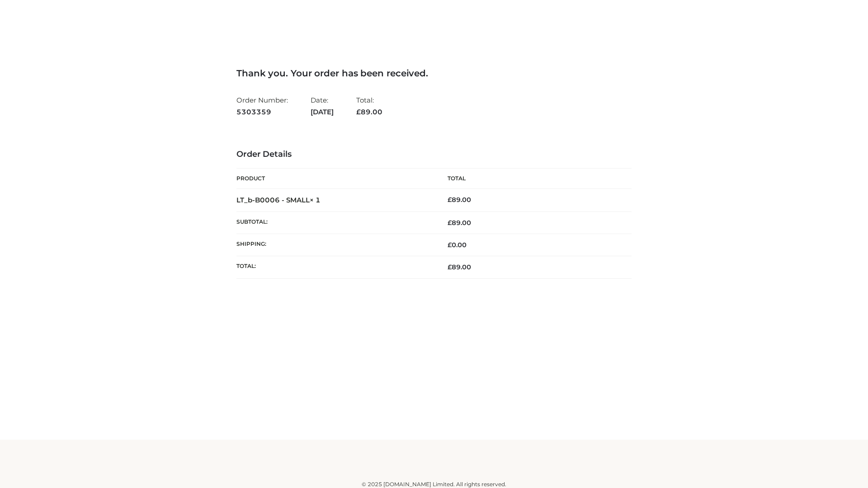 This screenshot has height=488, width=868. I want to click on li: Date:, so click(322, 106).